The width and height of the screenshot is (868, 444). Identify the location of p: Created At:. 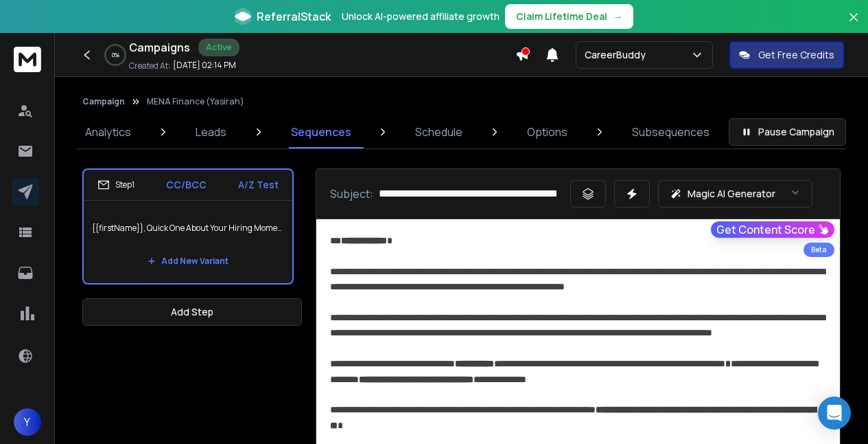
(150, 66).